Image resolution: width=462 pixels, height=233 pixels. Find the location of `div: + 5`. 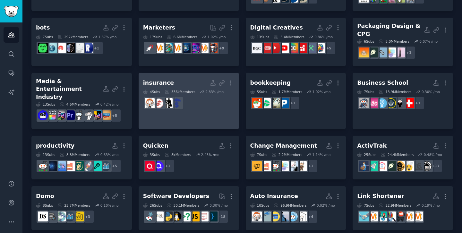

div: + 5 is located at coordinates (329, 48).